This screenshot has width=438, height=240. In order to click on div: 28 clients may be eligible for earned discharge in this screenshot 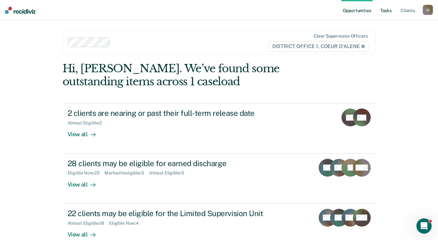, I will do `click(179, 163)`.